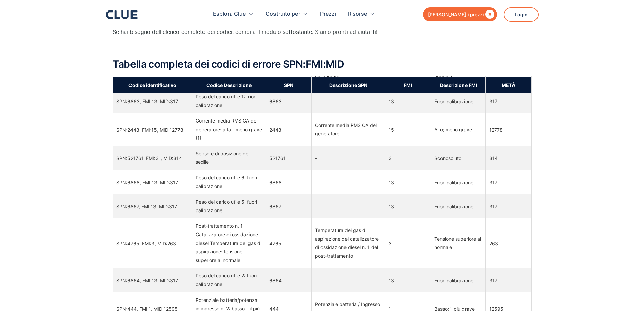  I want to click on font: Peso del carico utile 2: fuori calibrazione, so click(226, 280).